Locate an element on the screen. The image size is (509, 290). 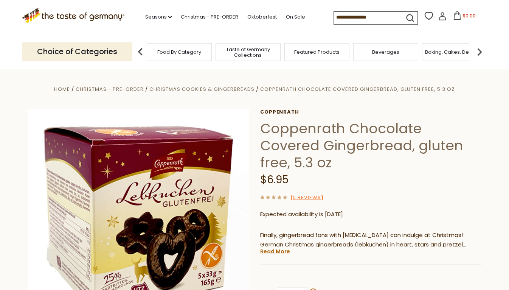
a: 0 Reviews is located at coordinates (307, 198).